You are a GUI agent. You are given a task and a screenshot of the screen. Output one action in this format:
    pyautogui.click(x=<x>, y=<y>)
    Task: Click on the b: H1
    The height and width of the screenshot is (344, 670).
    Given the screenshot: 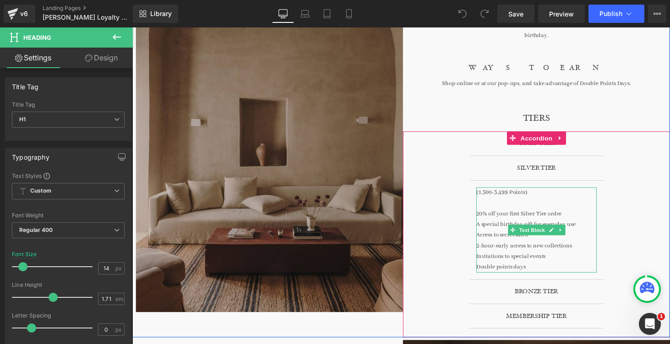 What is the action you would take?
    pyautogui.click(x=22, y=119)
    